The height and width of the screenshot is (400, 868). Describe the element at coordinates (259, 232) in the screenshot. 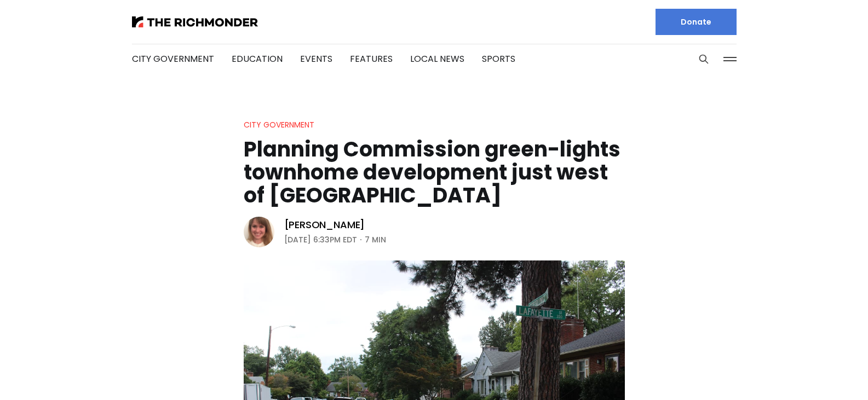

I see `img: Sarah Vogelsong` at that location.